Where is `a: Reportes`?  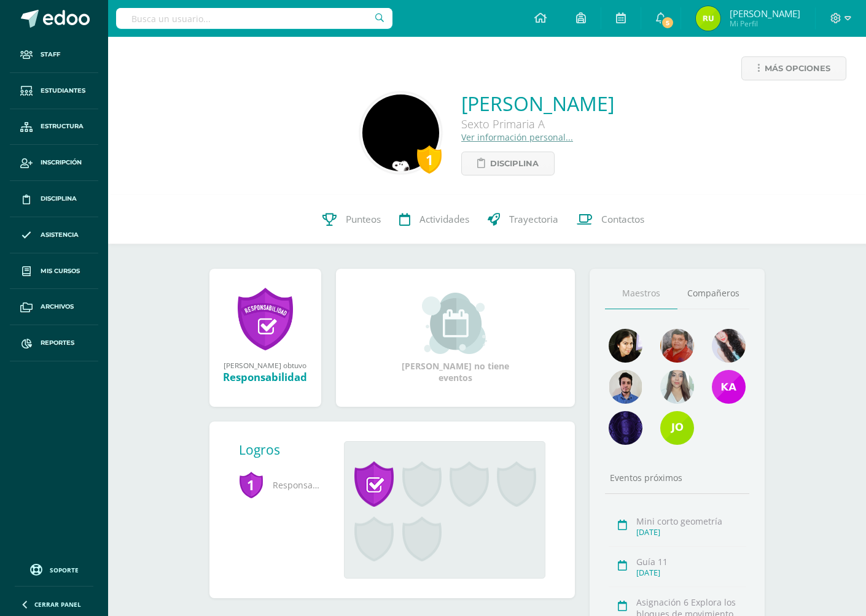 a: Reportes is located at coordinates (54, 343).